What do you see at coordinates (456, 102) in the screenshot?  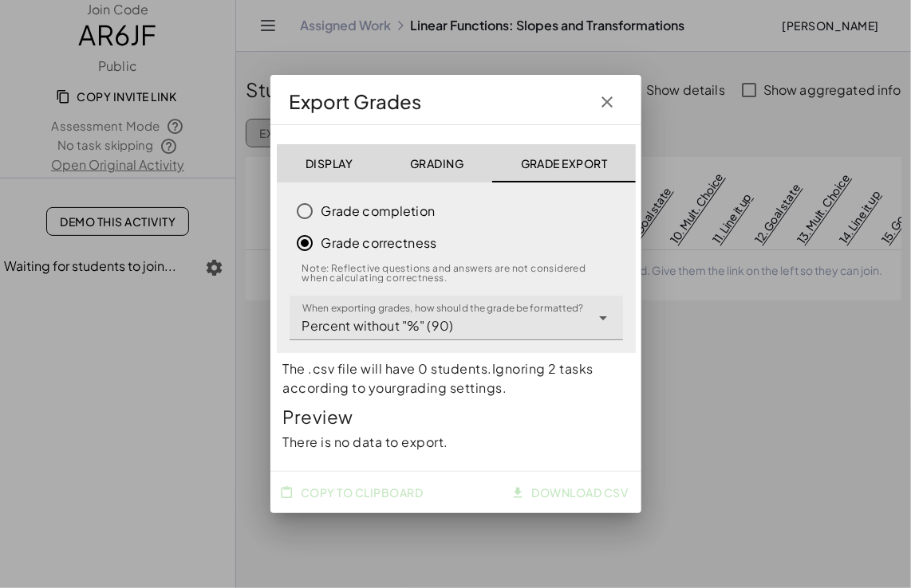 I see `div: Export Grades` at bounding box center [456, 102].